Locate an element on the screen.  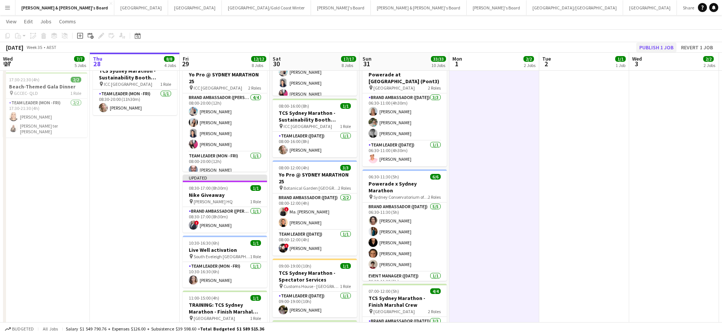
div: 06:30-11:30 (5h)6/6Powerade x Sydney Marathon Sydney Conservatorium of Music2 RolesBrand Ambassad... is located at coordinates (405, 225).